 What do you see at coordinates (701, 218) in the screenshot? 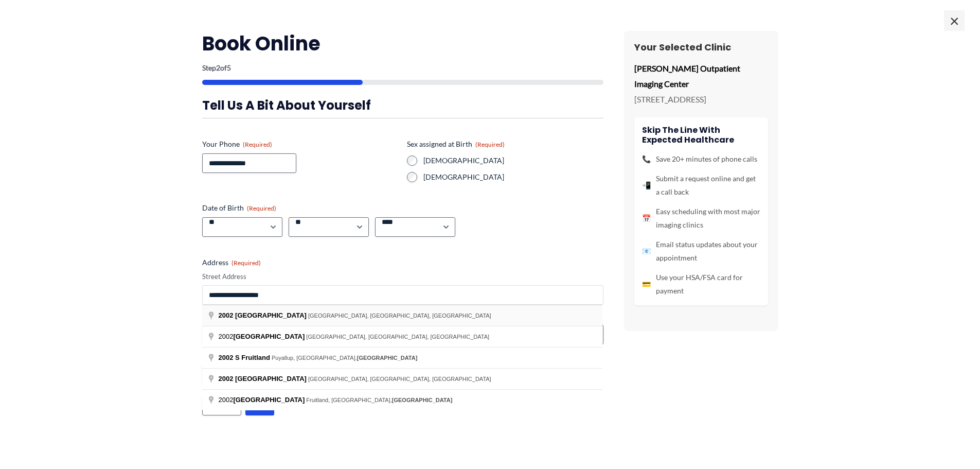
I see `li: Easy scheduling with most major imaging clinics` at bounding box center [701, 218].